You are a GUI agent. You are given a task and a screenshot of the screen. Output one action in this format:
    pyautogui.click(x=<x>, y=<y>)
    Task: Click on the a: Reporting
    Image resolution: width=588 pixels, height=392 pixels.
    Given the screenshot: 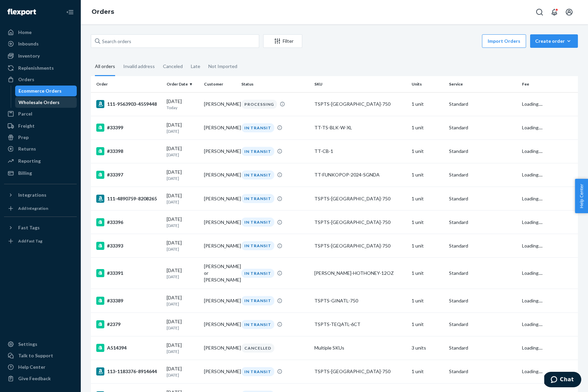 What is the action you would take?
    pyautogui.click(x=40, y=161)
    